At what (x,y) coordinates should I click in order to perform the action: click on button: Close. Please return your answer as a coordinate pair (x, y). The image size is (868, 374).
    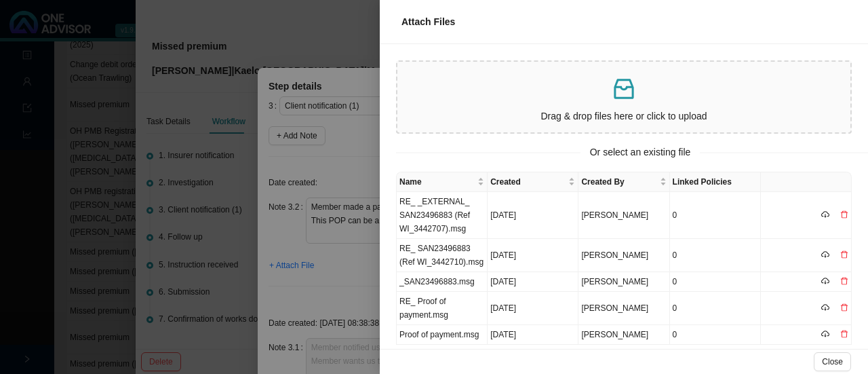
    Looking at the image, I should click on (832, 362).